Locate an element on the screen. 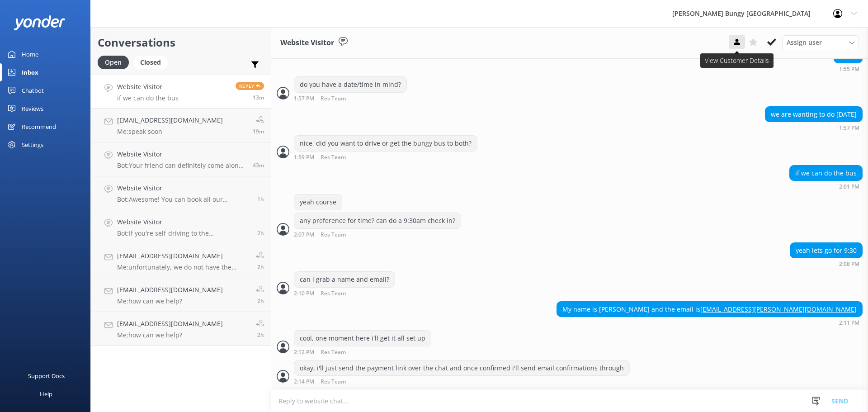 The height and width of the screenshot is (412, 868). div: cool, one moment here i'll get it all set up is located at coordinates (363, 338).